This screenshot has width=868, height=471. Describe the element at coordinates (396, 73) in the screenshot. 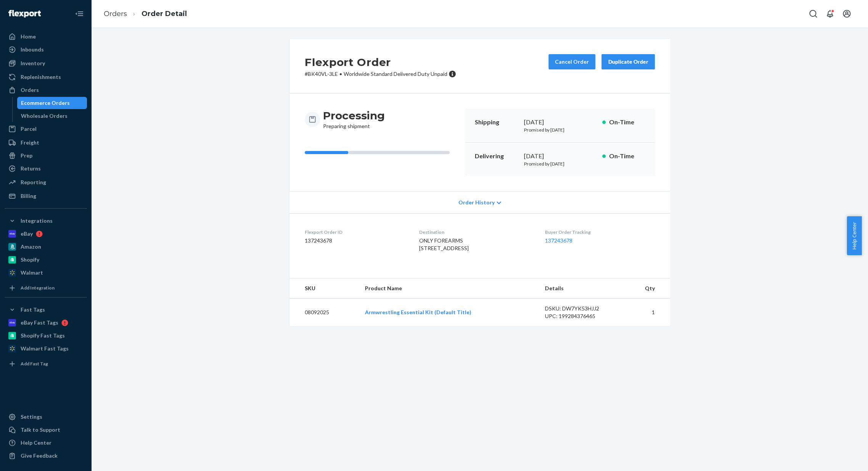

I see `span: Worldwide Standard Delivered Duty Unpaid` at that location.